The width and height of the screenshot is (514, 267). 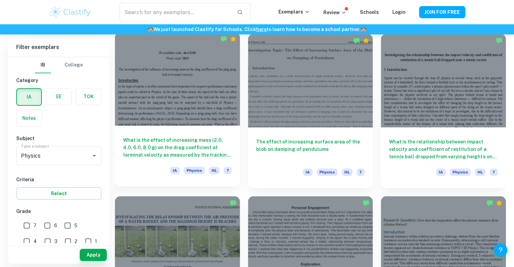 What do you see at coordinates (56, 242) in the screenshot?
I see `span: 3` at bounding box center [56, 242].